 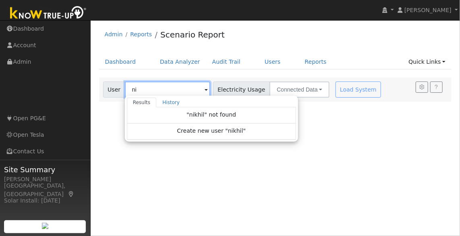 What do you see at coordinates (171, 102) in the screenshot?
I see `a: History` at bounding box center [171, 102].